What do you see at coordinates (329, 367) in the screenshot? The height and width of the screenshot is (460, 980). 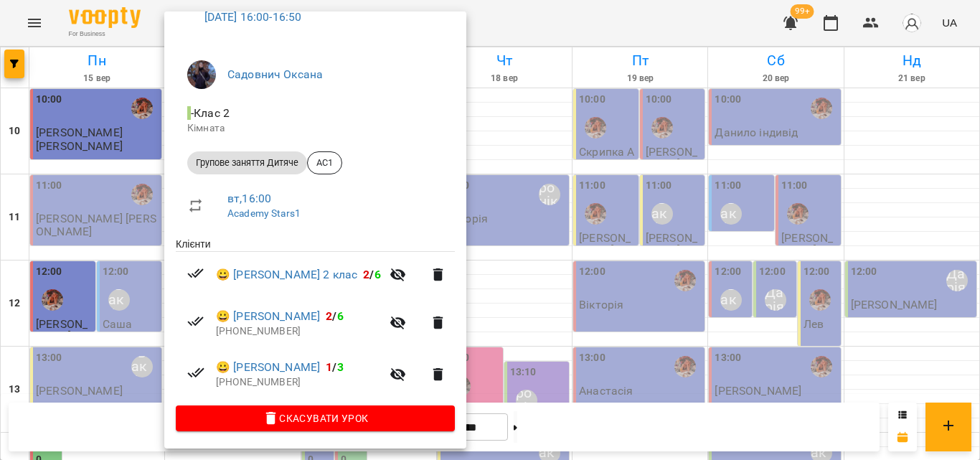 I see `span: 1` at bounding box center [329, 367].